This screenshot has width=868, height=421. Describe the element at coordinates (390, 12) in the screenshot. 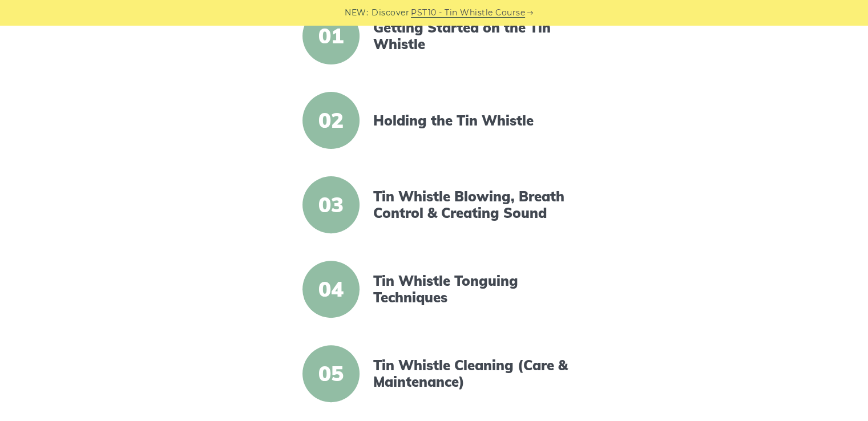

I see `span: Discover` at that location.